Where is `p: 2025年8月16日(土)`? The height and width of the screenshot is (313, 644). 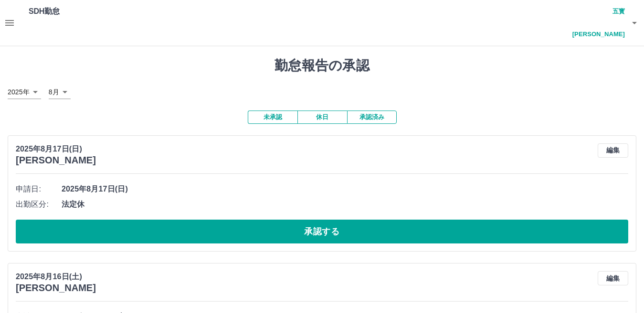
p: 2025年8月16日(土) is located at coordinates (56, 277).